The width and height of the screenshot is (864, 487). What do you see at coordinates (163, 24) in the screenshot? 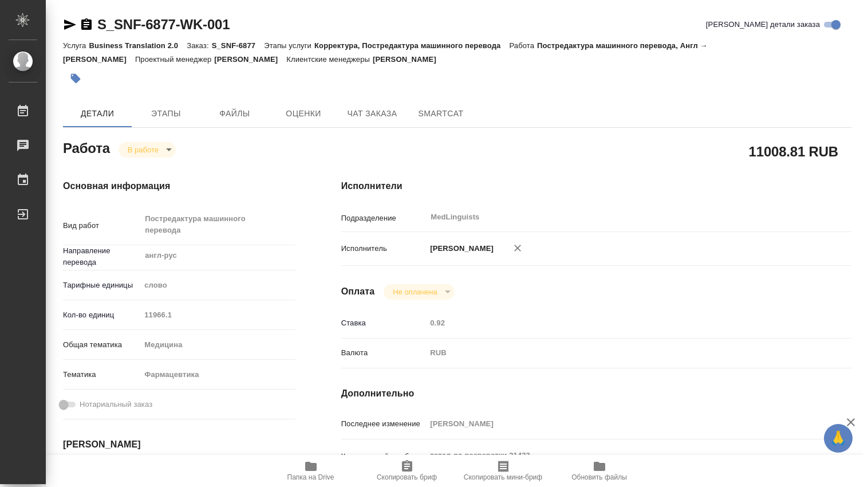
I see `a: S_SNF-6877-WK-001` at bounding box center [163, 24].